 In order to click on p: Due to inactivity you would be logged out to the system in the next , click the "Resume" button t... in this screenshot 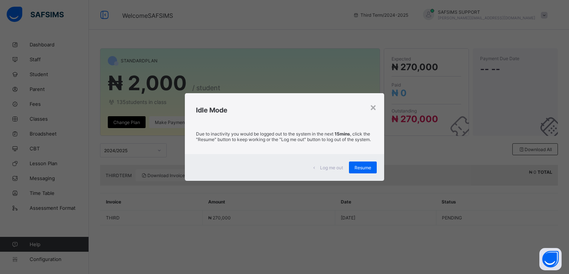, I will do `click(285, 136)`.